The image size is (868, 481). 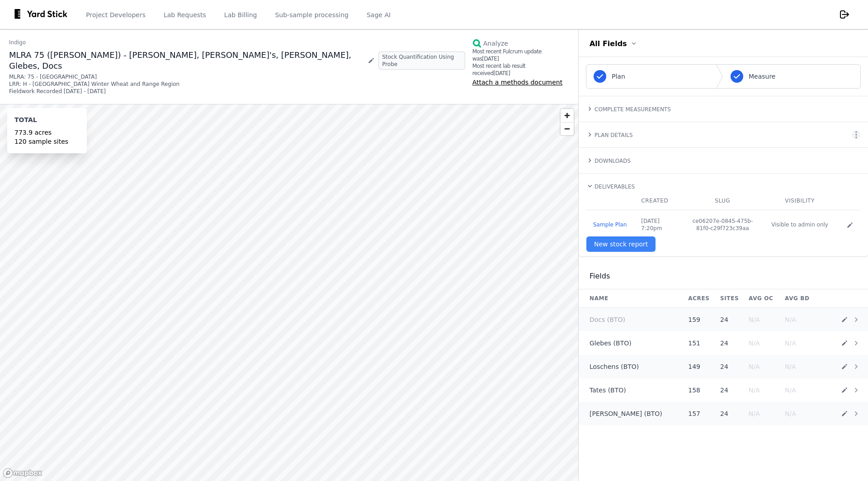 I want to click on td: 151, so click(x=702, y=343).